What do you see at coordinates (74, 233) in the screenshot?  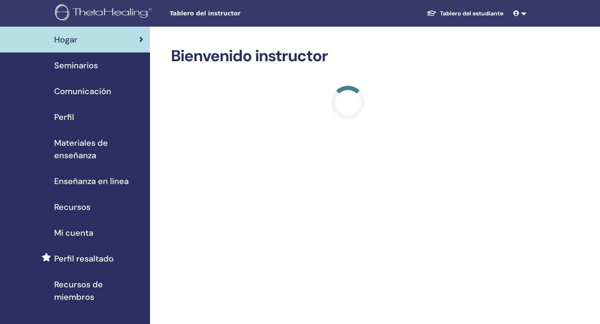 I see `span: Mi cuenta` at bounding box center [74, 233].